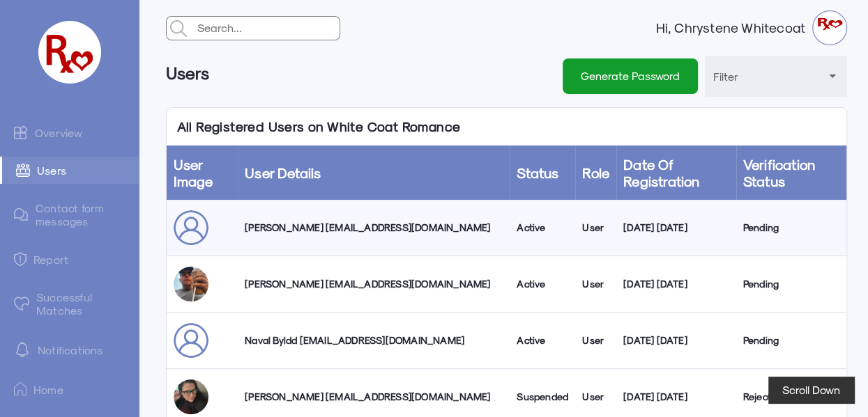 Image resolution: width=868 pixels, height=417 pixels. I want to click on img: admin-ic-report.svg, so click(20, 259).